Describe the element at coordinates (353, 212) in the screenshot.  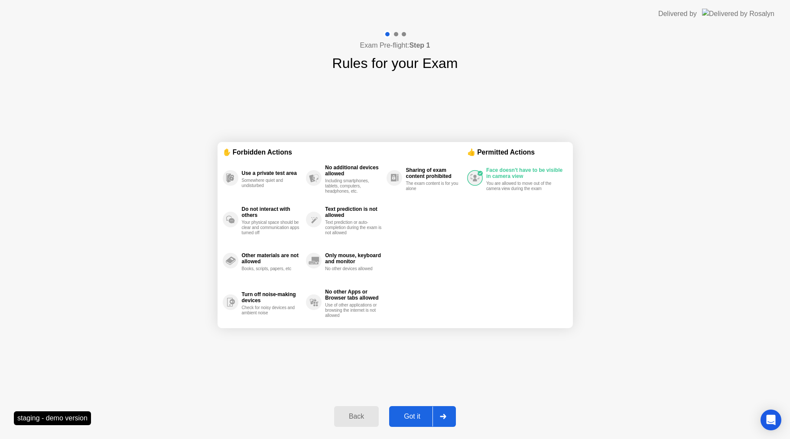
I see `div: Text prediction is not allowed` at that location.